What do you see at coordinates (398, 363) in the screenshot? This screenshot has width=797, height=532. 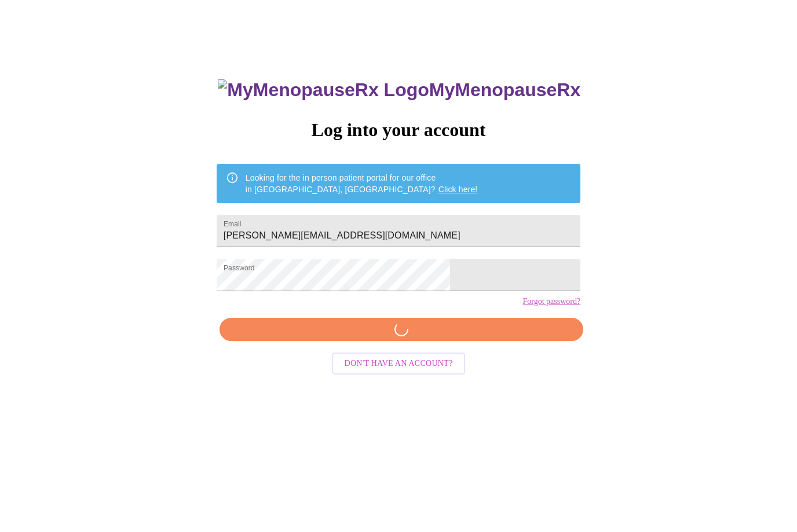 I see `a: Don't have an account?` at bounding box center [398, 363].